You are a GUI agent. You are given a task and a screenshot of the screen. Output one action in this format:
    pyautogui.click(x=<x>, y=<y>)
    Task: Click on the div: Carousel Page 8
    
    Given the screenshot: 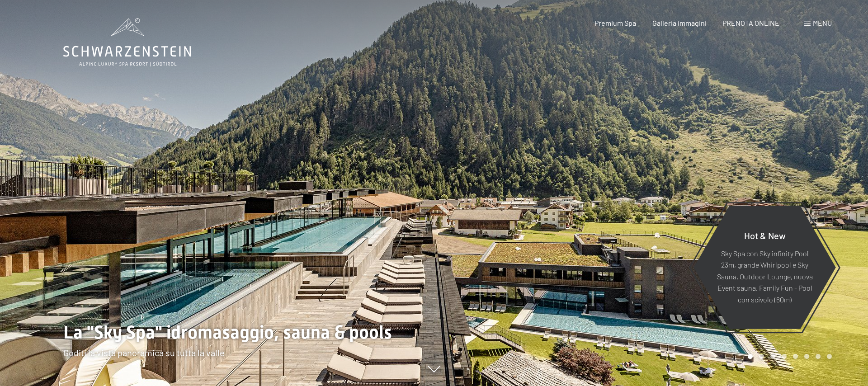 What is the action you would take?
    pyautogui.click(x=829, y=356)
    